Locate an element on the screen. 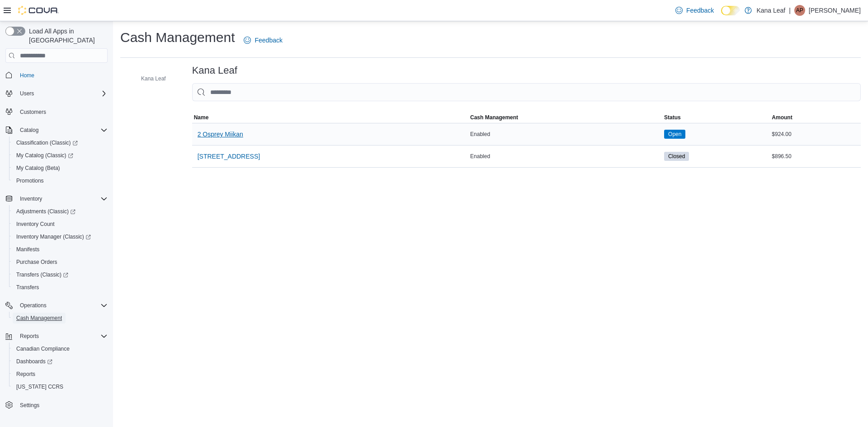 The height and width of the screenshot is (427, 868). a: Dashboards is located at coordinates (60, 362).